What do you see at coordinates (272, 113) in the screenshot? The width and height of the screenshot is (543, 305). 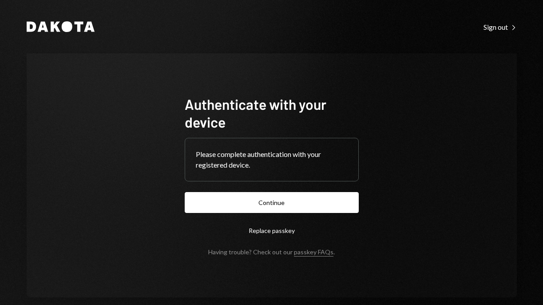 I see `h1: Authenticate with your device` at bounding box center [272, 113].